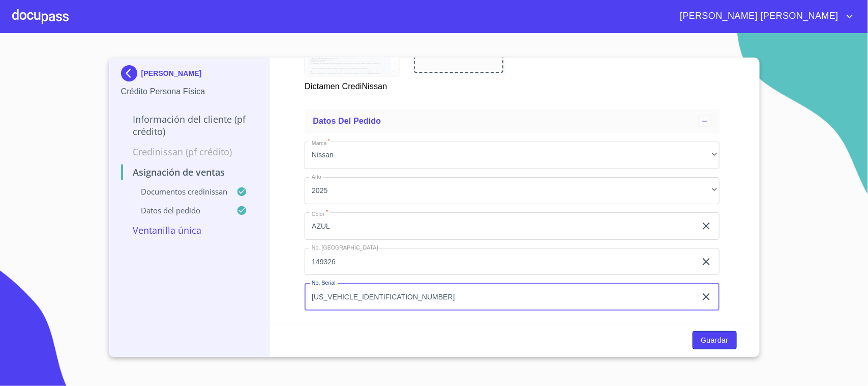  I want to click on div: 2025, so click(513, 191).